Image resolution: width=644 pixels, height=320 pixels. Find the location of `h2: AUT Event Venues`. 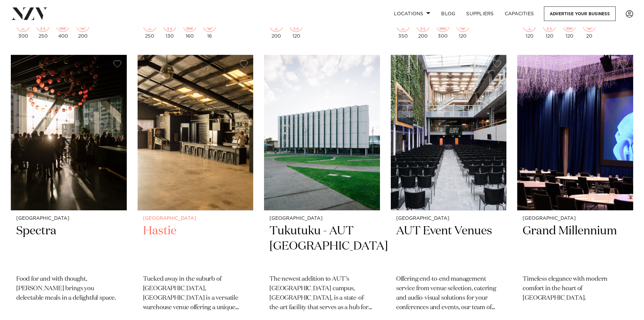

h2: AUT Event Venues is located at coordinates (449, 246).